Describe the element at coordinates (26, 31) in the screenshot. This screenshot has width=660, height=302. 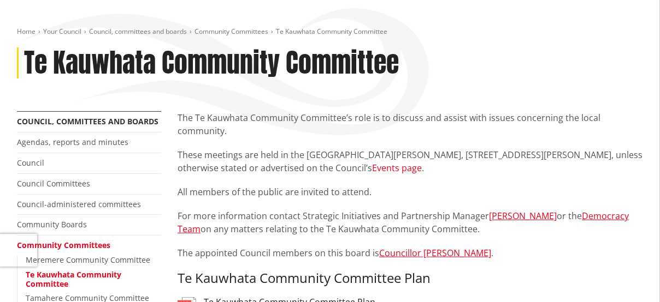
I see `a: Home` at that location.